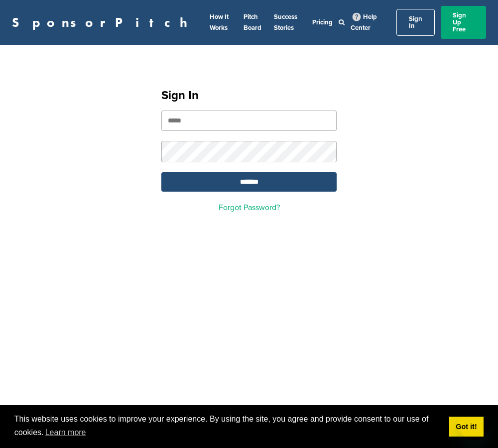 The width and height of the screenshot is (498, 448). Describe the element at coordinates (103, 23) in the screenshot. I see `a: SponsorPitch` at that location.